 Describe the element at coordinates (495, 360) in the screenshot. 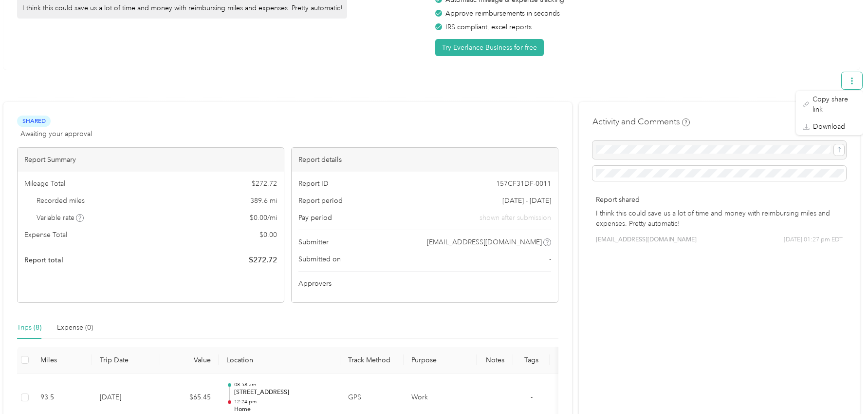

I see `th: Notes` at that location.